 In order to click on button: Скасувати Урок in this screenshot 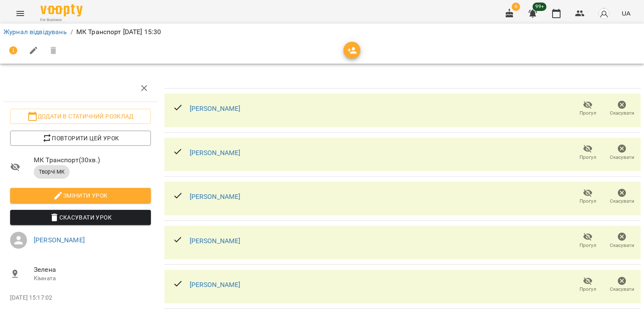, I will do `click(81, 217)`.